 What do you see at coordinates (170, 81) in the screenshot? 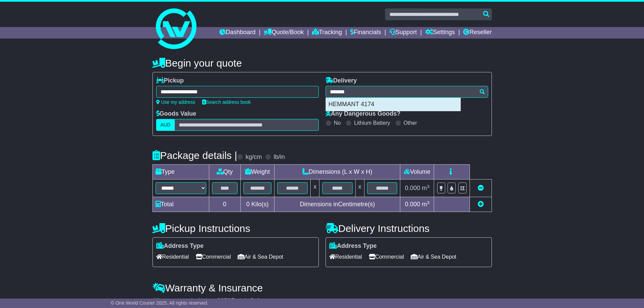
I see `label: Pickup` at bounding box center [170, 81].